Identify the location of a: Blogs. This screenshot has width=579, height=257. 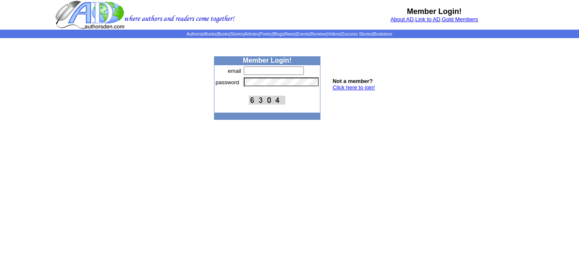
(278, 34).